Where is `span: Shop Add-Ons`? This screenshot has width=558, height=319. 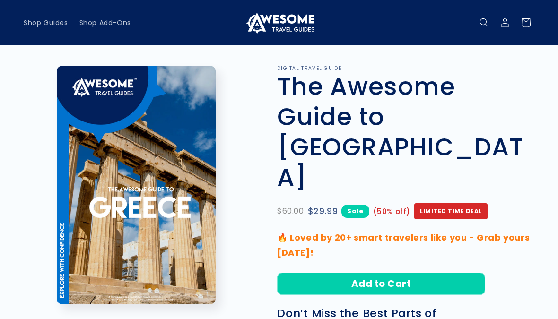
span: Shop Add-Ons is located at coordinates (105, 23).